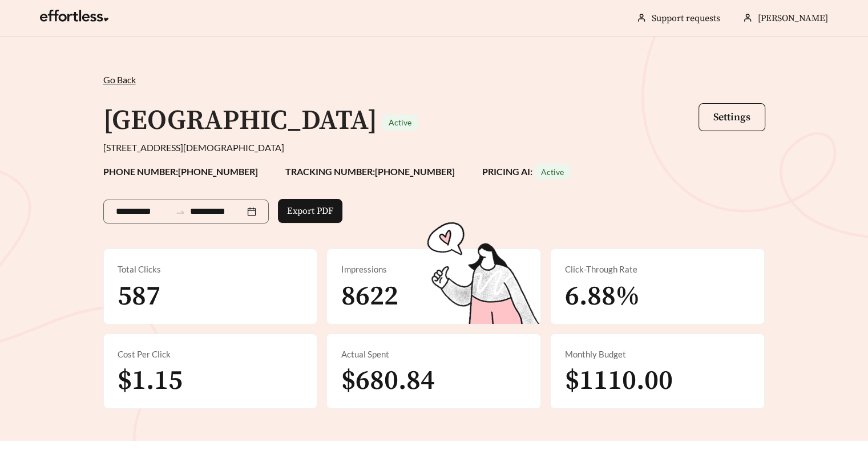 This screenshot has width=868, height=451. Describe the element at coordinates (434, 354) in the screenshot. I see `div: Actual Spent` at that location.